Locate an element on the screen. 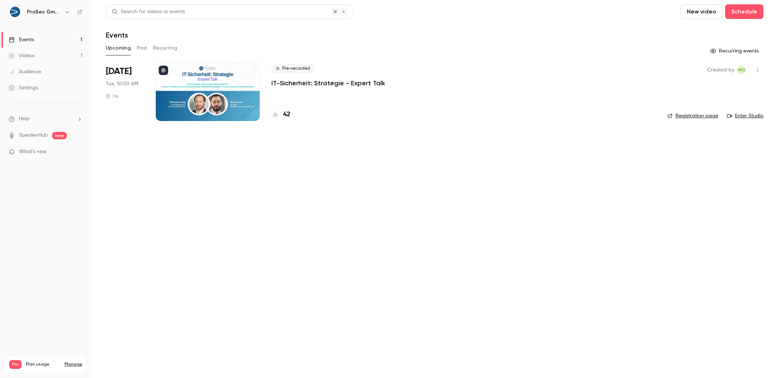  span: Tue, 10:00 AM is located at coordinates (122, 84).